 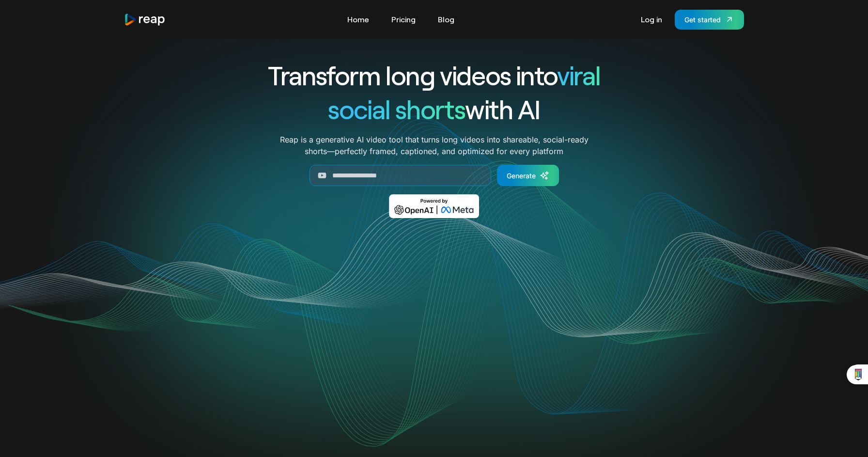 What do you see at coordinates (703, 19) in the screenshot?
I see `div: Get started` at bounding box center [703, 19].